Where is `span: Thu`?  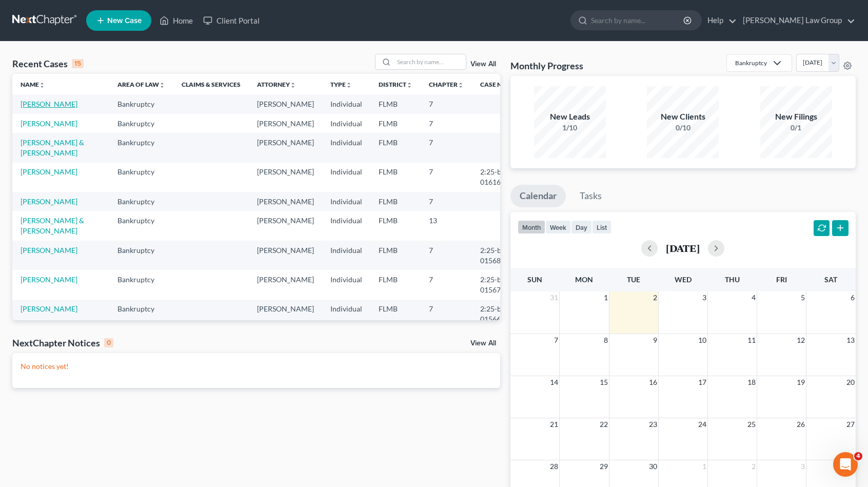 span: Thu is located at coordinates (732, 279).